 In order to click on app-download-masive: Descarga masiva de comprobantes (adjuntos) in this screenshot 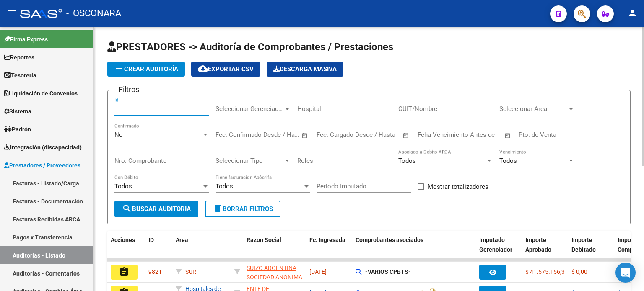, I will do `click(305, 69)`.